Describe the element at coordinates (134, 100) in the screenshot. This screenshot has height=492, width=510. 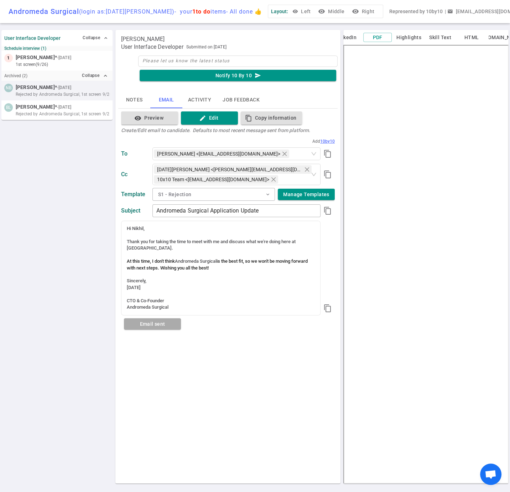
I see `button: Notes` at that location.